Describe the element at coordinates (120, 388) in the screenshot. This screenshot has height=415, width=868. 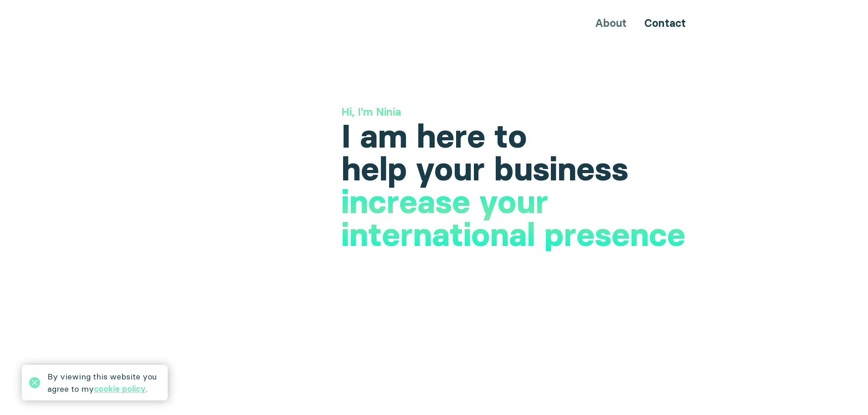
I see `a: cookie policy` at that location.